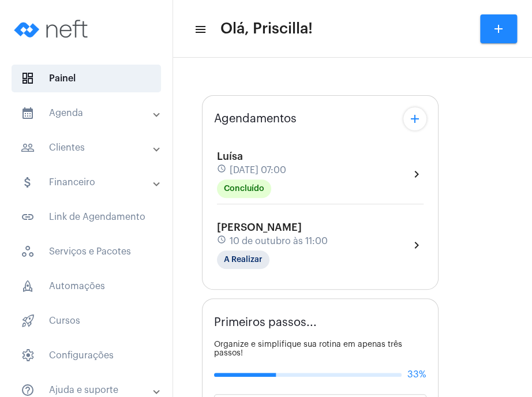 Image resolution: width=532 pixels, height=397 pixels. What do you see at coordinates (90, 148) in the screenshot?
I see `mat-expansion-panel-header: sidenav iconClientes` at bounding box center [90, 148].